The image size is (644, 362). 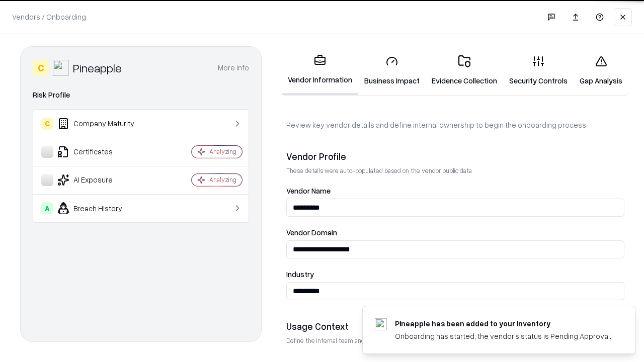 I want to click on button: More info, so click(x=234, y=68).